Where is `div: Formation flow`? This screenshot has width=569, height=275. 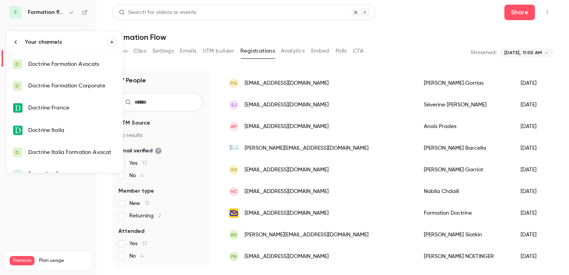
div: Formation flow is located at coordinates (72, 174).